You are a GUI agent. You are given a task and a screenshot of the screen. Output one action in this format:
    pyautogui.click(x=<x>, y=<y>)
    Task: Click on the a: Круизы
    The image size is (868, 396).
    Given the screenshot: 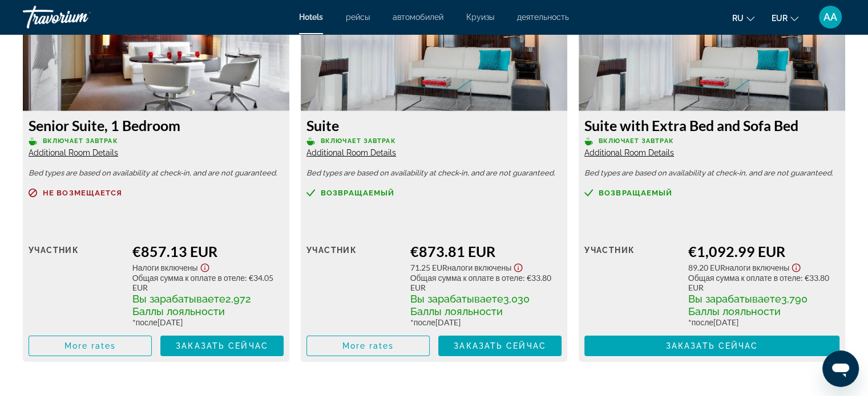 What is the action you would take?
    pyautogui.click(x=480, y=17)
    